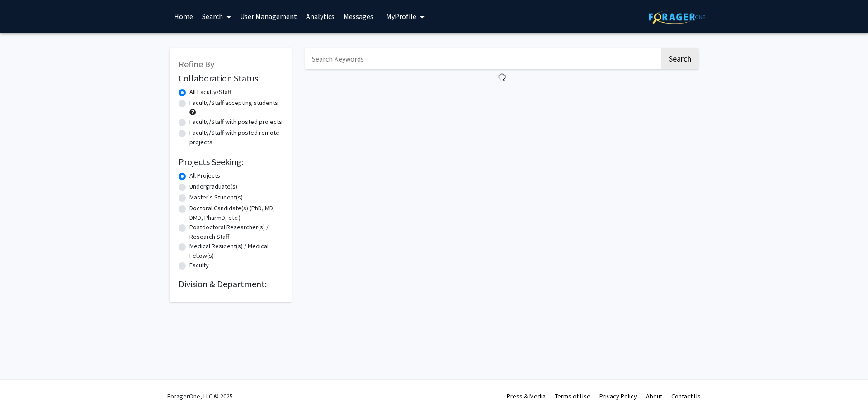 This screenshot has width=868, height=412. What do you see at coordinates (196, 64) in the screenshot?
I see `span: Refine By` at bounding box center [196, 64].